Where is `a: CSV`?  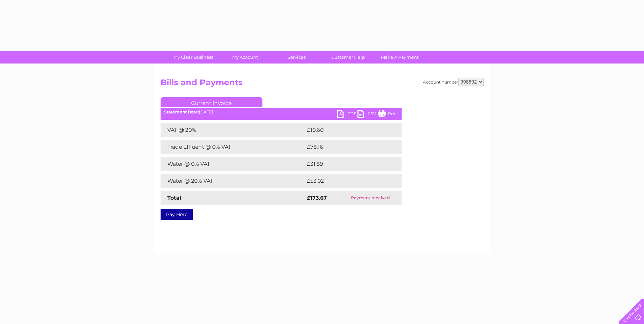 a: CSV is located at coordinates (368, 114).